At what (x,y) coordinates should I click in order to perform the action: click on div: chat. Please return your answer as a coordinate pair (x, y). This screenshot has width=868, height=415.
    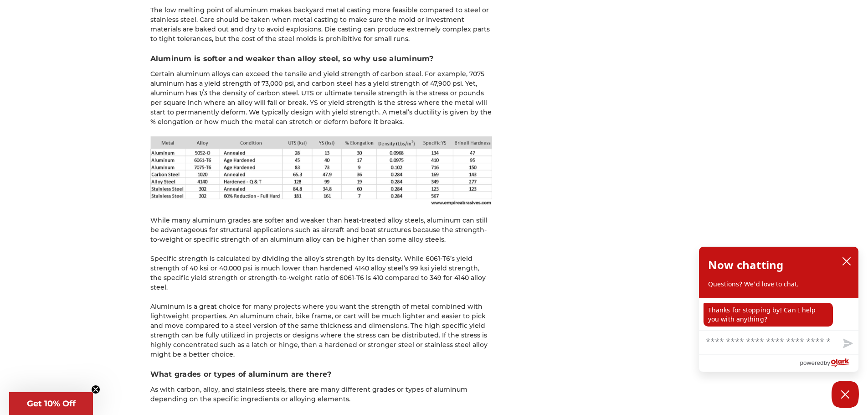
    Looking at the image, I should click on (779, 315).